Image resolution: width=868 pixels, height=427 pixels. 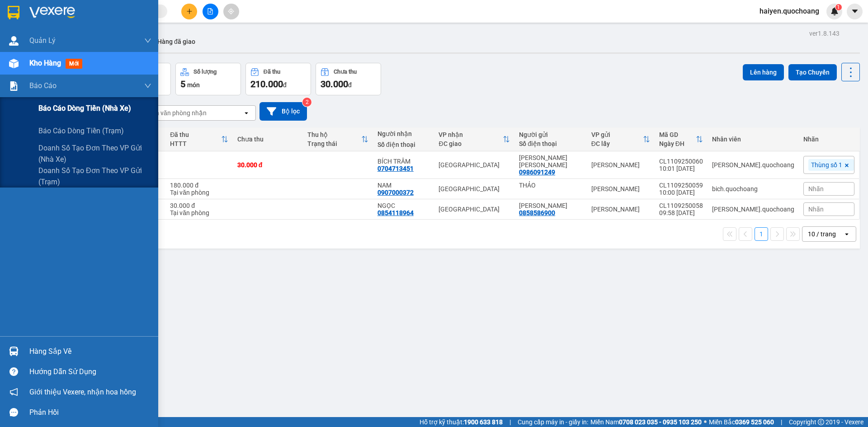 What do you see at coordinates (231, 11) in the screenshot?
I see `span: aim` at bounding box center [231, 11].